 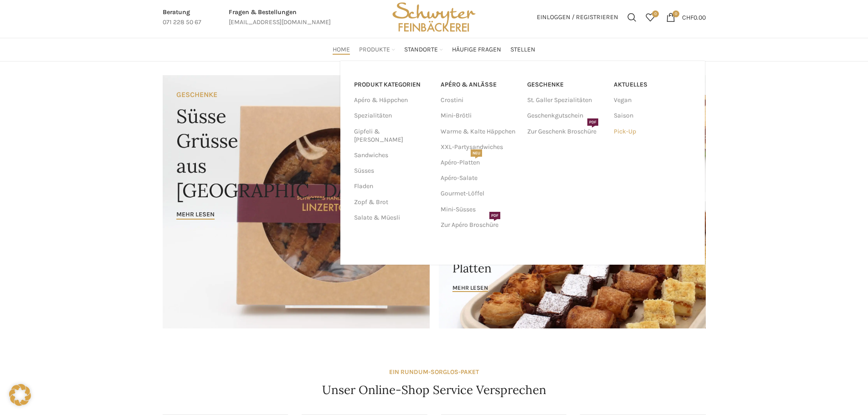 I want to click on a: Geschenkgutschein, so click(x=566, y=115).